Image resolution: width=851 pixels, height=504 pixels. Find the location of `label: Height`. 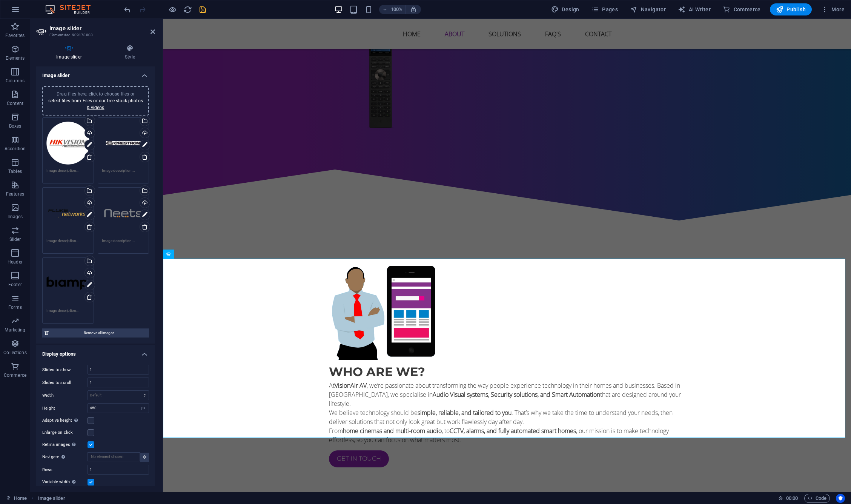

label: Height is located at coordinates (65, 408).